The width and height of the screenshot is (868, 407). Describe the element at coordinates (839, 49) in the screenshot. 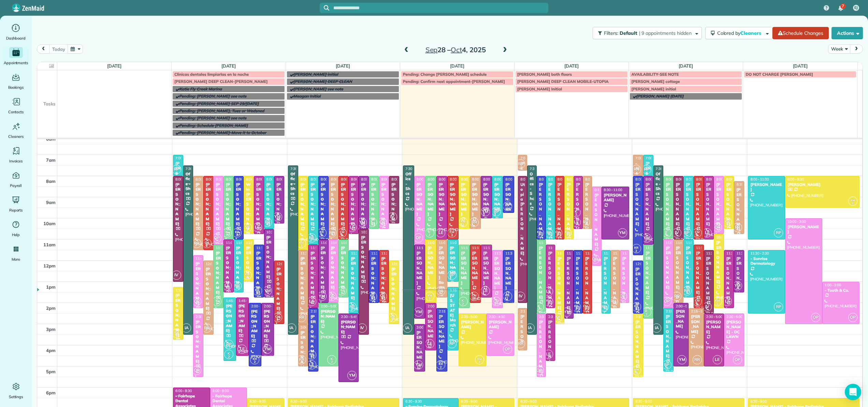

I see `button: Week` at that location.